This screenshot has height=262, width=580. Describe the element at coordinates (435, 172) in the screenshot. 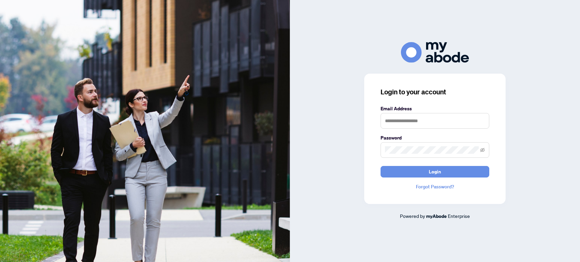

I see `button: Login` at that location.